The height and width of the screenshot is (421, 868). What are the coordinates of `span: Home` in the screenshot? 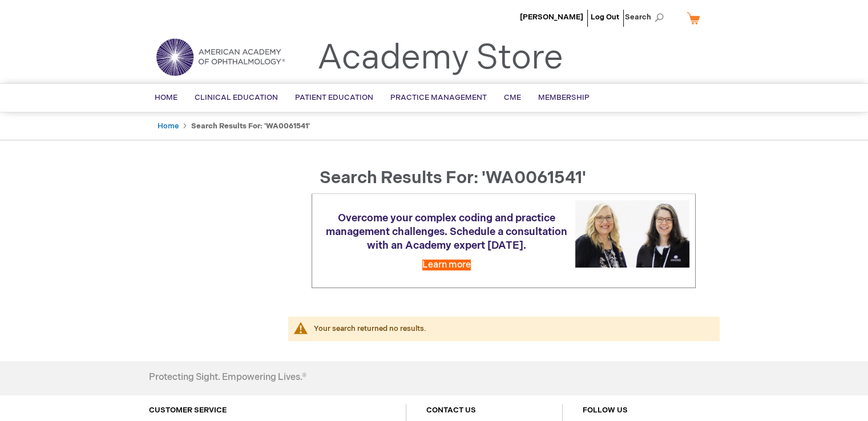 It's located at (166, 97).